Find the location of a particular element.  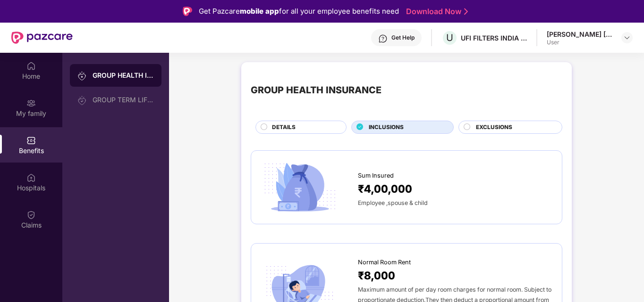

div: UFI FILTERS INDIA PRIVATE LIMITED is located at coordinates (494, 38).